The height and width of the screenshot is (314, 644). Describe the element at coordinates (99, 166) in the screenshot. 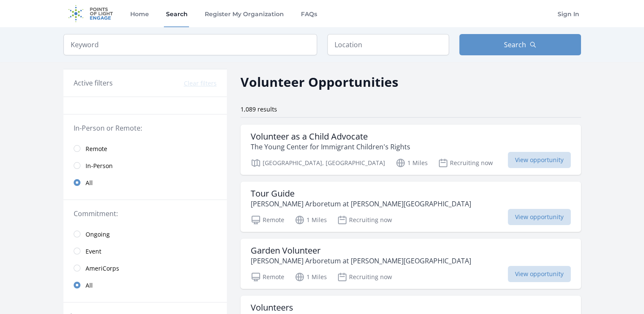

I see `span: In-Person` at that location.